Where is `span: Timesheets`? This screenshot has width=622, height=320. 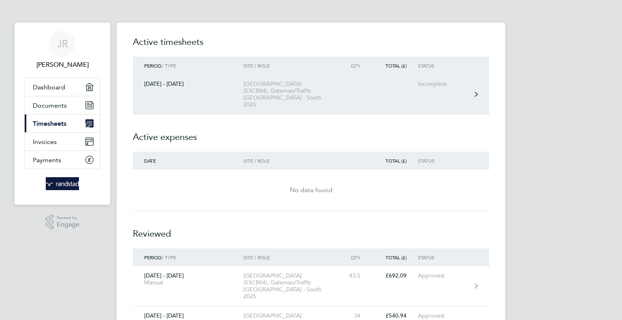
span: Timesheets is located at coordinates (49, 123).